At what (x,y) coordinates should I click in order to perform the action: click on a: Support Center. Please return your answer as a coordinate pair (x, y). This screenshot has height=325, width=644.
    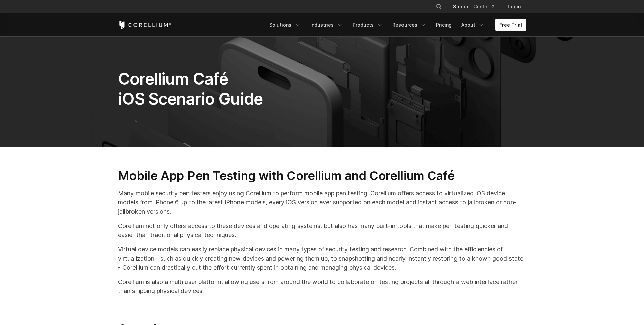
    Looking at the image, I should click on (473, 7).